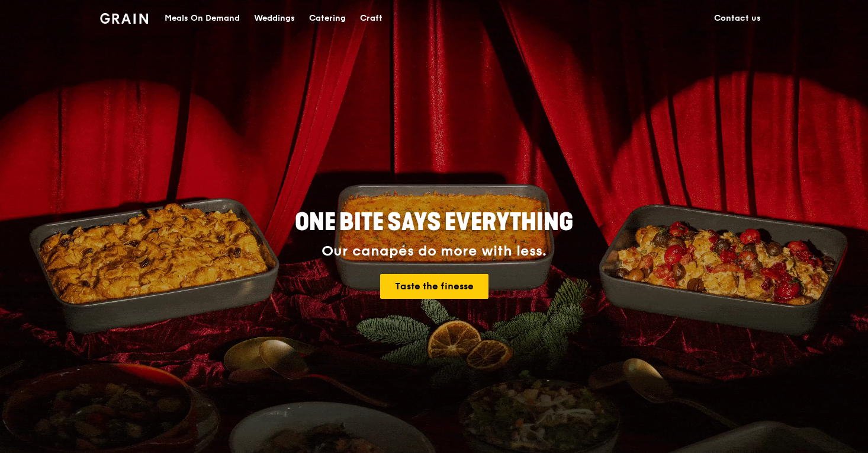  What do you see at coordinates (202, 18) in the screenshot?
I see `div: Meals On Demand` at bounding box center [202, 18].